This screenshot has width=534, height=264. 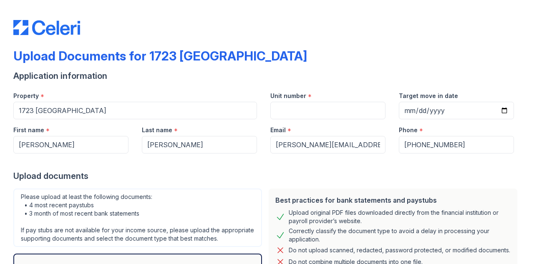 What do you see at coordinates (428, 96) in the screenshot?
I see `label: Target move in date` at bounding box center [428, 96].